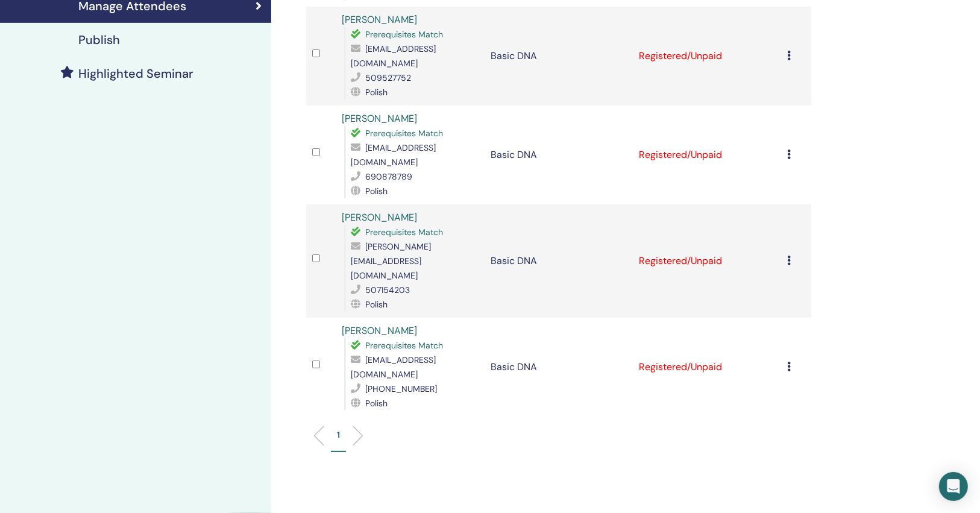 The height and width of the screenshot is (513, 980). I want to click on h4: Highlighted Seminar, so click(136, 73).